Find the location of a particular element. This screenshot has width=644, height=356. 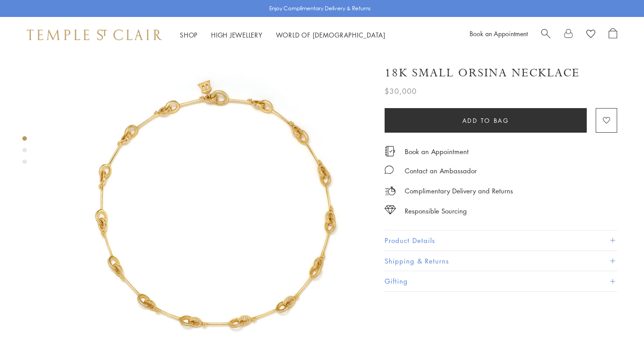

img: icon_delivery.svg is located at coordinates (390, 191).